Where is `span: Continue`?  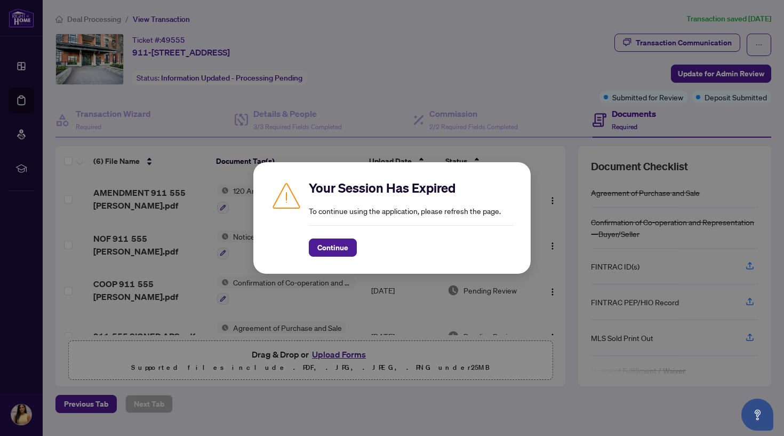 span: Continue is located at coordinates (333, 247).